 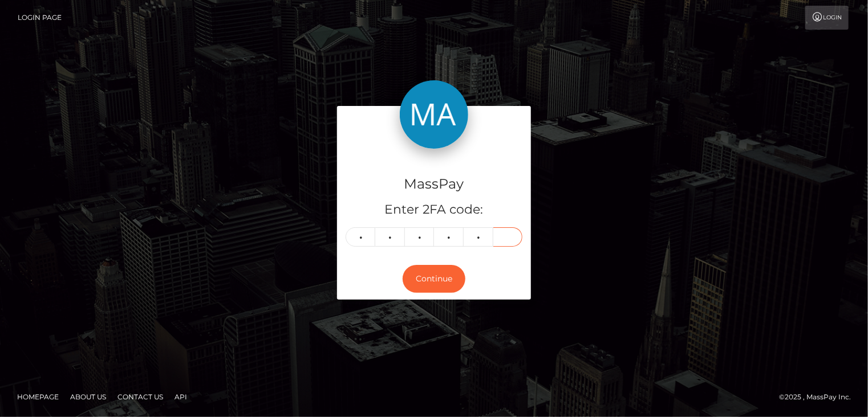 I want to click on img: MassPay, so click(x=434, y=115).